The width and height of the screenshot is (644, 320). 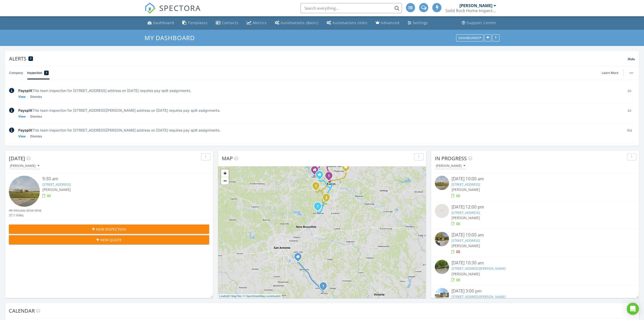 I want to click on i: 2, so click(x=326, y=198).